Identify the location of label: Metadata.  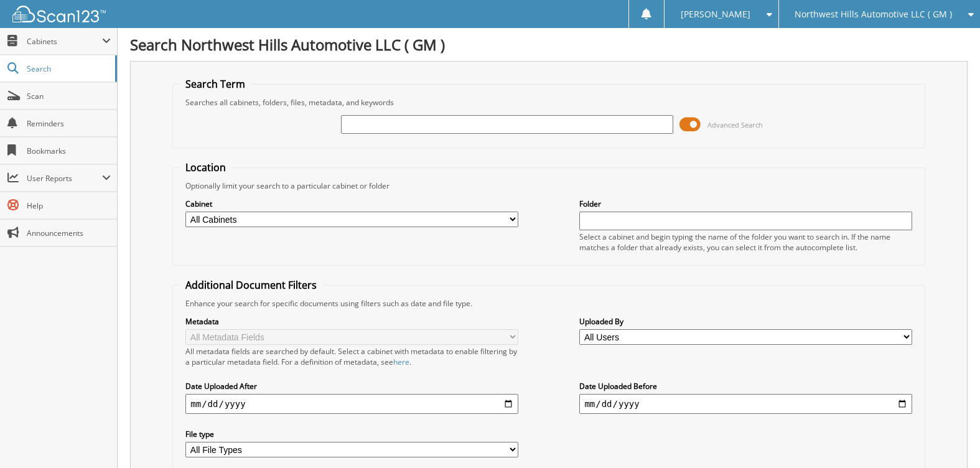
(352, 320).